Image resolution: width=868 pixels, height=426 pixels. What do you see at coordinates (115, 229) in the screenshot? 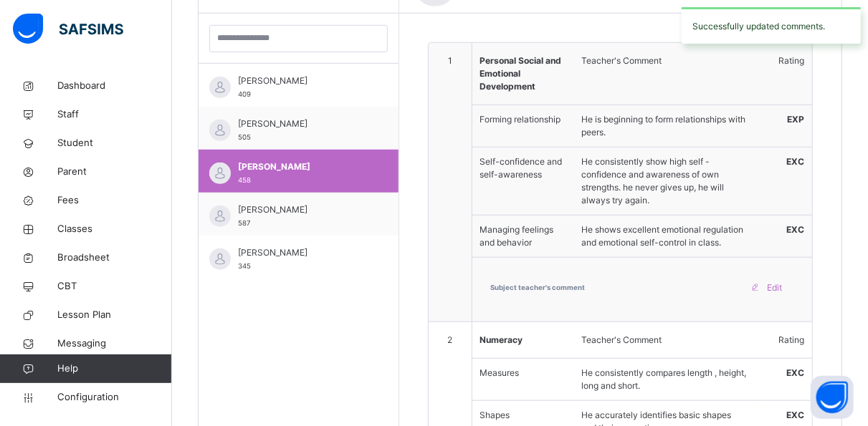
I see `span: Classes` at bounding box center [115, 229].